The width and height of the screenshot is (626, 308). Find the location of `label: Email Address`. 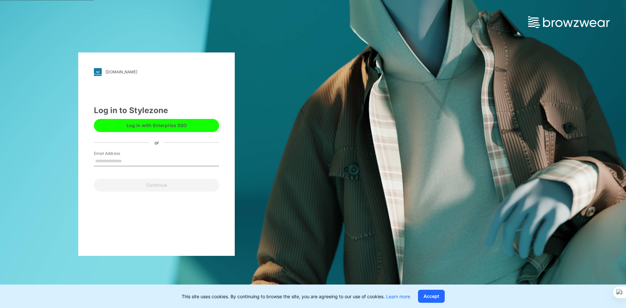

label: Email Address is located at coordinates (117, 153).